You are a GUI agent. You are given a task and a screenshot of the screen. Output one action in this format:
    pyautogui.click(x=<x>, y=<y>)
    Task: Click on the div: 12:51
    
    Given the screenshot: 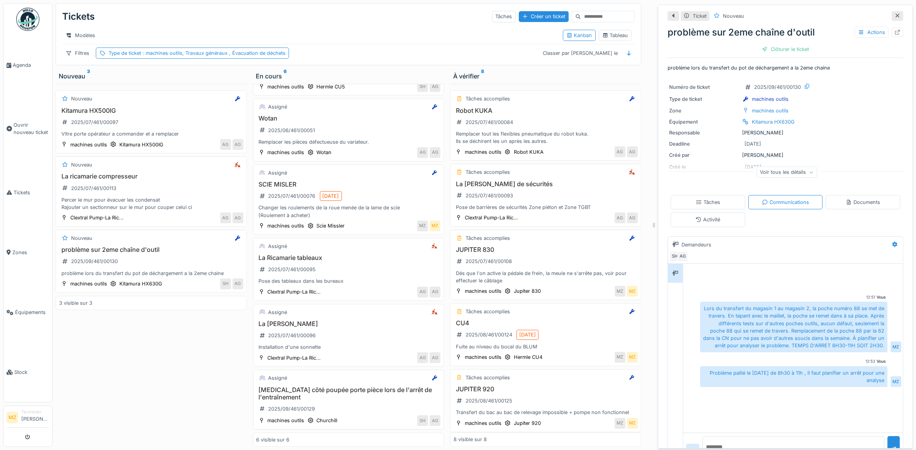 What is the action you would take?
    pyautogui.click(x=870, y=297)
    